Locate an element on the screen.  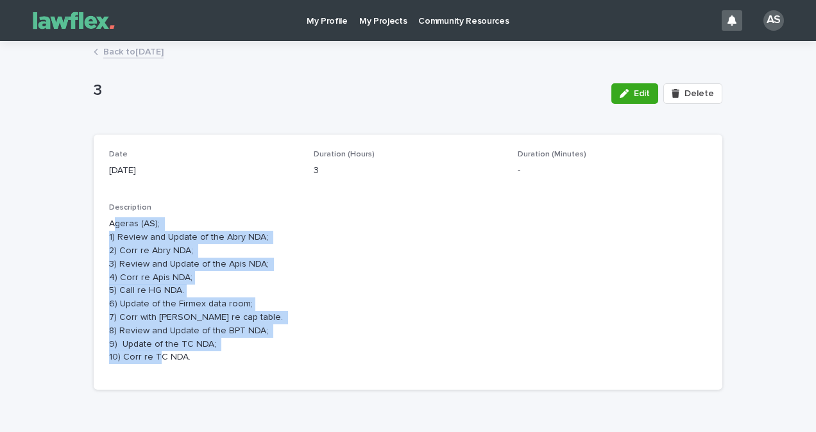
span: Description is located at coordinates (130, 208).